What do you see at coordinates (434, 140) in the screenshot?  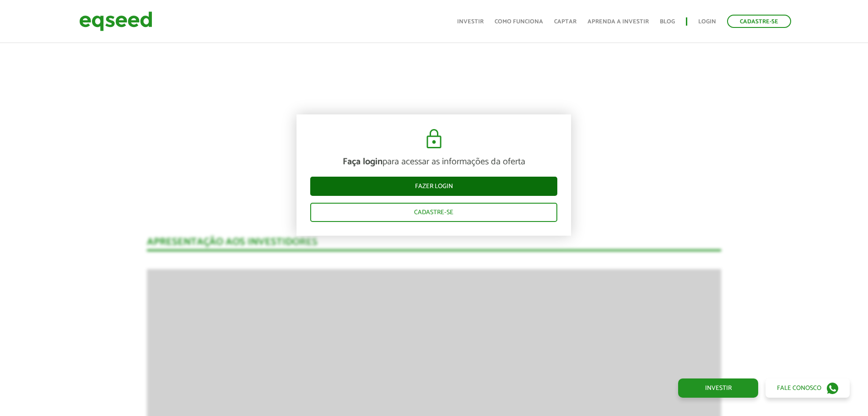 I see `img: cadeado.svg` at bounding box center [434, 140].